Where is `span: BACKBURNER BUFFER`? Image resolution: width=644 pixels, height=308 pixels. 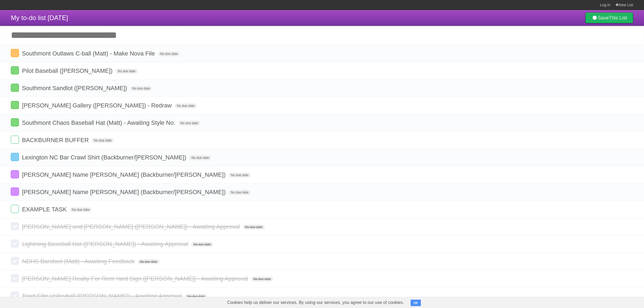
span: BACKBURNER BUFFER is located at coordinates (56, 140).